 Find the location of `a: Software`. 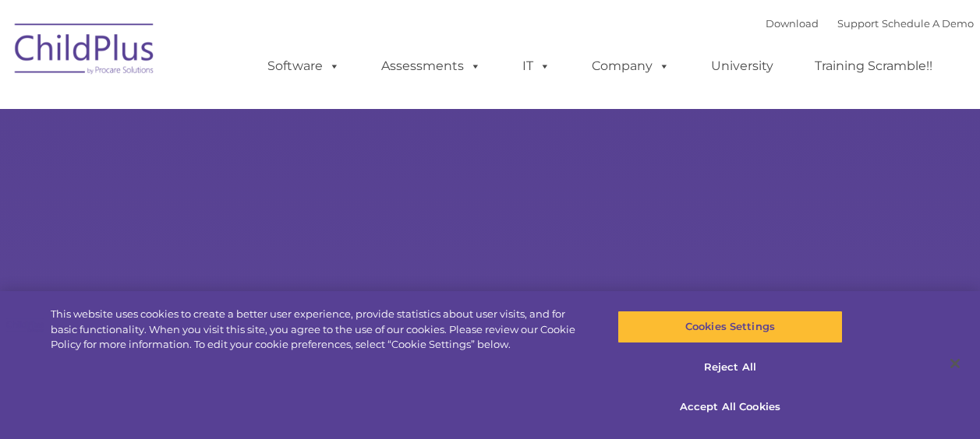

a: Software is located at coordinates (303, 66).